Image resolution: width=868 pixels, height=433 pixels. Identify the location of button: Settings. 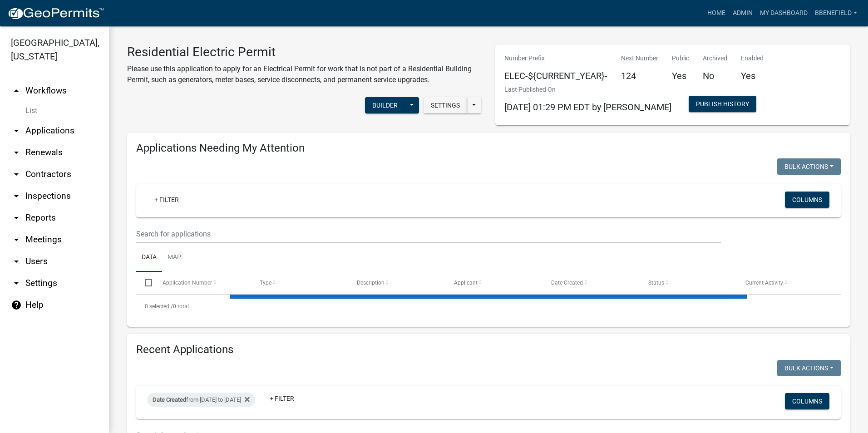
(445, 105).